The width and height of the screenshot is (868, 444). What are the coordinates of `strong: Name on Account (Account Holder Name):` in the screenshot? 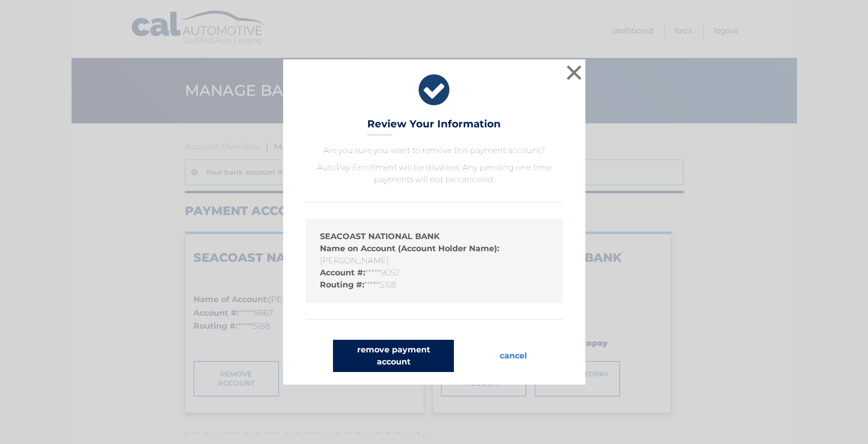 It's located at (410, 249).